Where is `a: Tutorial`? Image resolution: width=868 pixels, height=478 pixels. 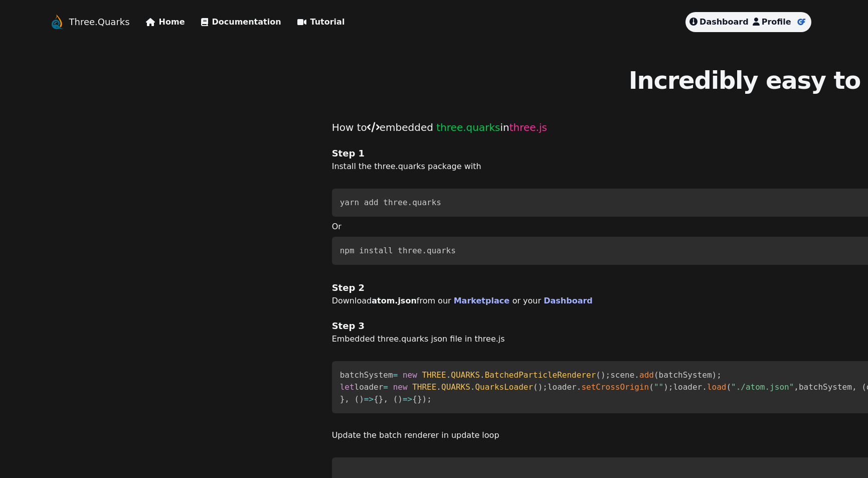 a: Tutorial is located at coordinates (321, 22).